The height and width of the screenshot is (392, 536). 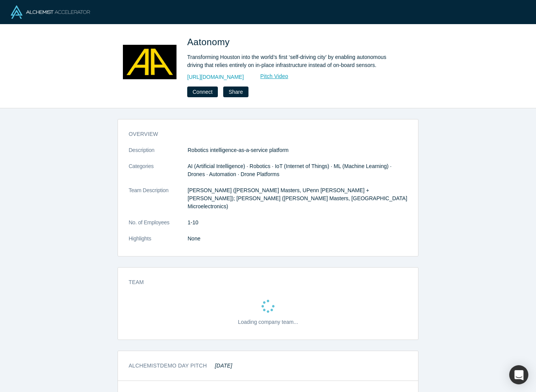 I want to click on img: Alchemist Logo, so click(x=50, y=12).